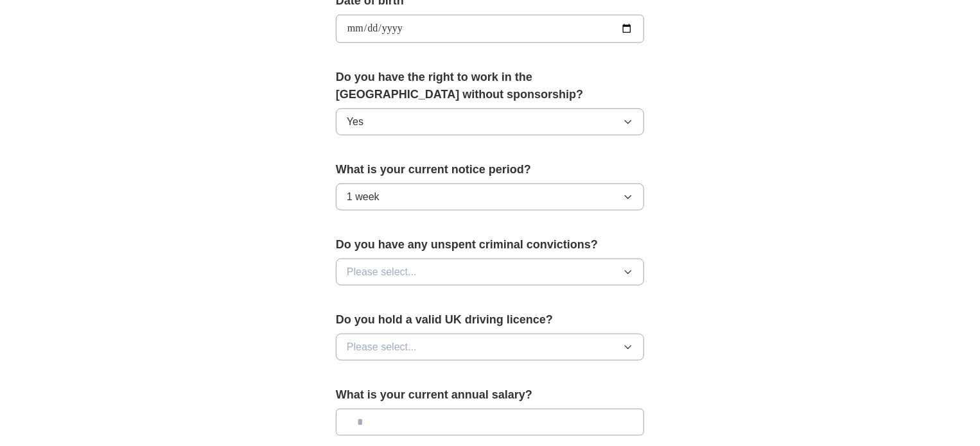  What do you see at coordinates (363, 197) in the screenshot?
I see `span: 1 week` at bounding box center [363, 197].